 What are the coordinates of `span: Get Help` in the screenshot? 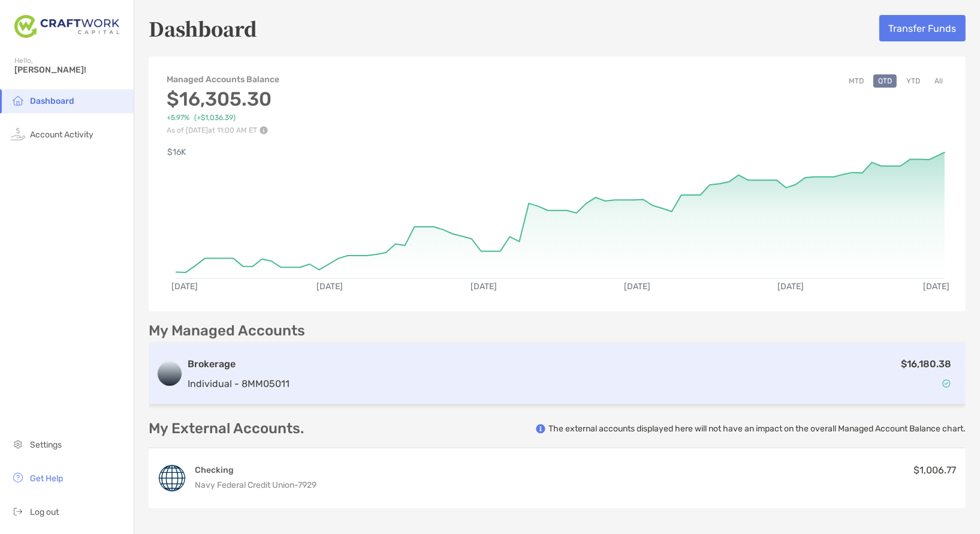 It's located at (47, 478).